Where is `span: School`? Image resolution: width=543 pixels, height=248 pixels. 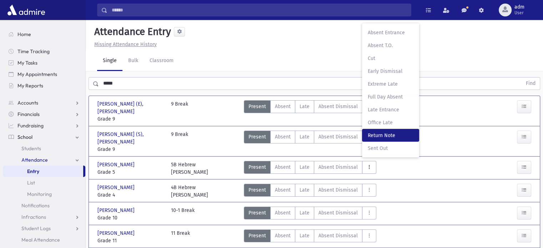 span: School is located at coordinates (25, 137).